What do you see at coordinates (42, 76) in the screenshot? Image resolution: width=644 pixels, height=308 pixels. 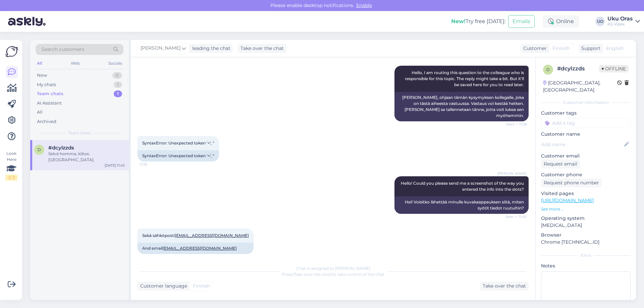 I see `div: New` at bounding box center [42, 76].